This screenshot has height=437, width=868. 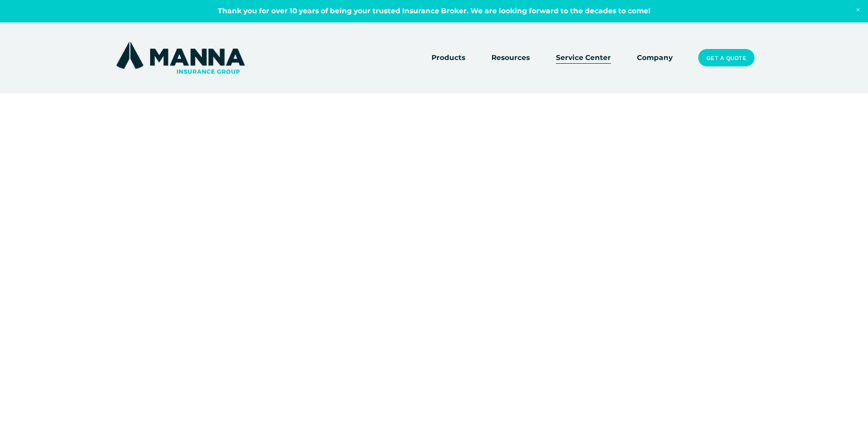 I want to click on a: Company, so click(x=655, y=58).